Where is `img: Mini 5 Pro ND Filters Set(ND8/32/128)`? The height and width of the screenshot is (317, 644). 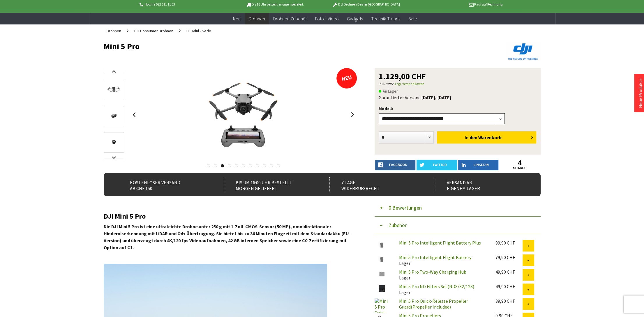 img: Mini 5 Pro ND Filters Set(ND8/32/128) is located at coordinates (382, 288).